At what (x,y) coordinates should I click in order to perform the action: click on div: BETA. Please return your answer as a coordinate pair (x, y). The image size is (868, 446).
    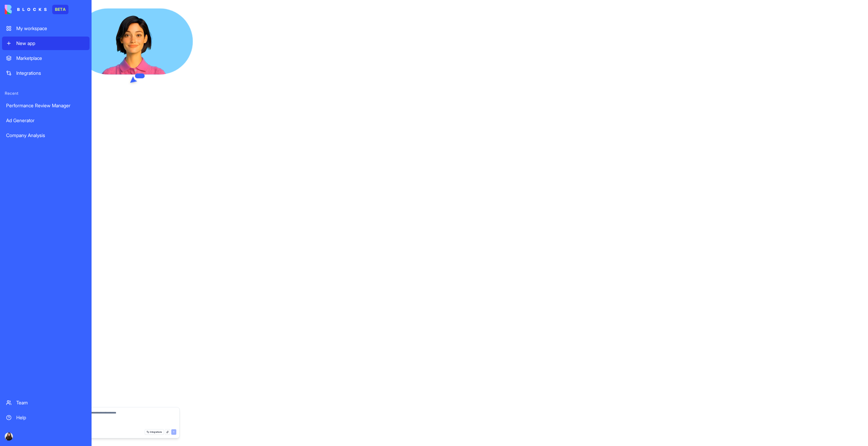
    Looking at the image, I should click on (60, 10).